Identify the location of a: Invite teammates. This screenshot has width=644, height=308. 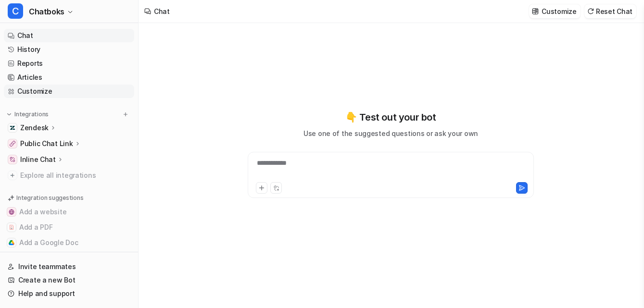
(68, 267).